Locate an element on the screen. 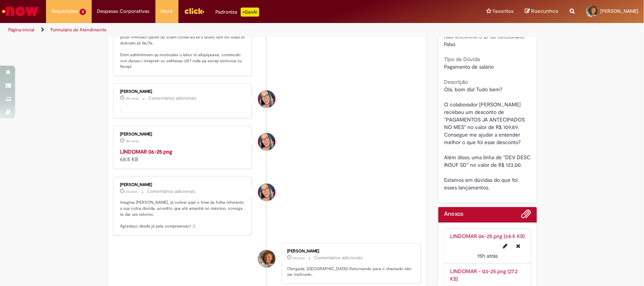 Image resolution: width=644 pixels, height=286 pixels. span: More is located at coordinates (167, 11).